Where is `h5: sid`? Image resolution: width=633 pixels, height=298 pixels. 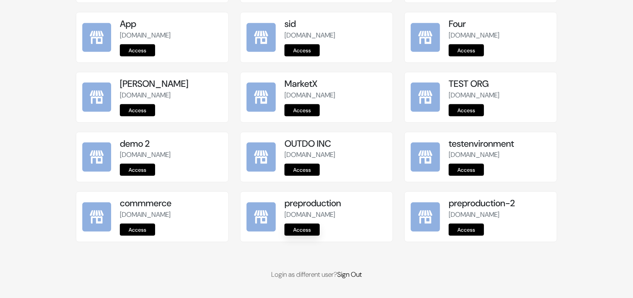 h5: sid is located at coordinates (335, 24).